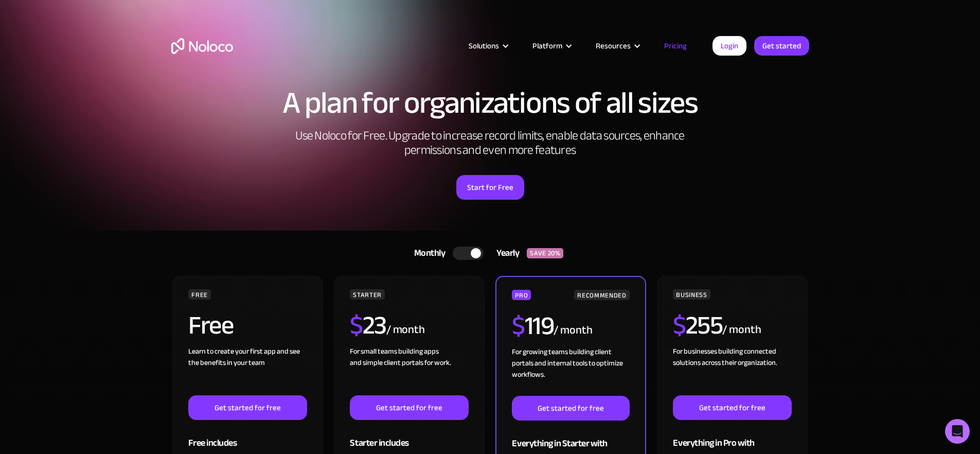 The height and width of the screenshot is (454, 980). What do you see at coordinates (427, 253) in the screenshot?
I see `div: Monthly` at bounding box center [427, 253].